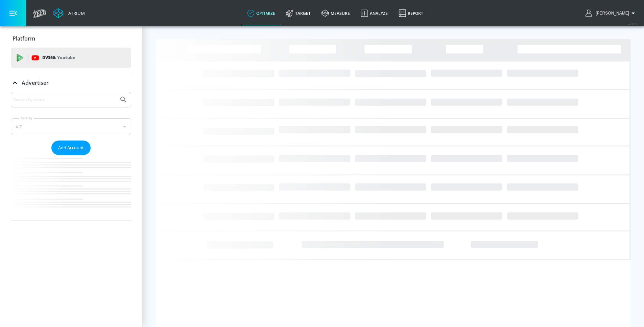 This screenshot has width=644, height=327. I want to click on button: Add Account, so click(71, 147).